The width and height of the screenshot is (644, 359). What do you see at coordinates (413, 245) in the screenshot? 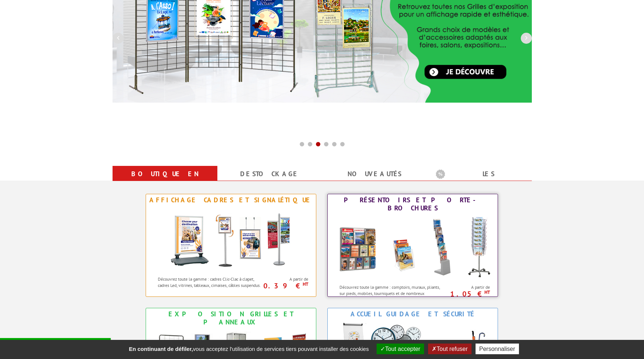
I see `a: Présentoirs et Porte-brochures Présentoirs et Porte-brochures Découvrez toute la gamme : comptoir...` at bounding box center [413, 245].